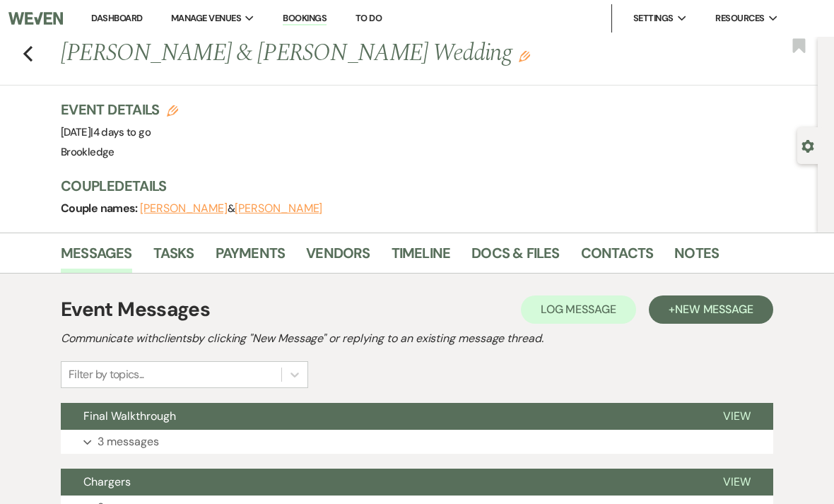 The height and width of the screenshot is (504, 834). What do you see at coordinates (129, 415) in the screenshot?
I see `span: Final Walkthrough` at bounding box center [129, 415].